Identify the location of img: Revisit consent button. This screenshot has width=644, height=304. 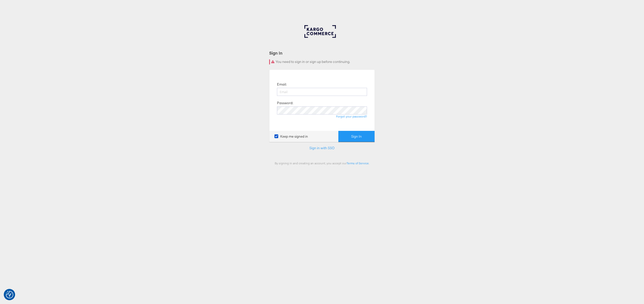
(9, 295).